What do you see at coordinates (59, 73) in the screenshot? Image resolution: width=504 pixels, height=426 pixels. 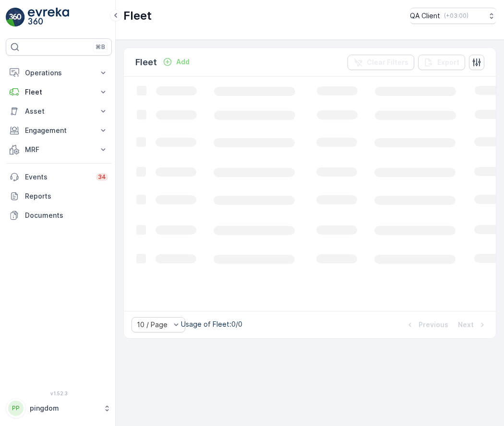 I see `p: Operations` at bounding box center [59, 73].